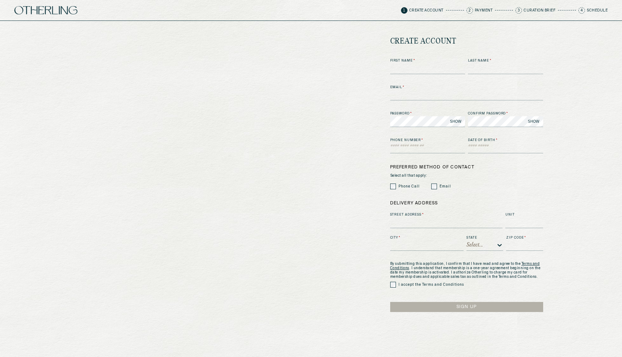  I want to click on img: logo, so click(46, 10).